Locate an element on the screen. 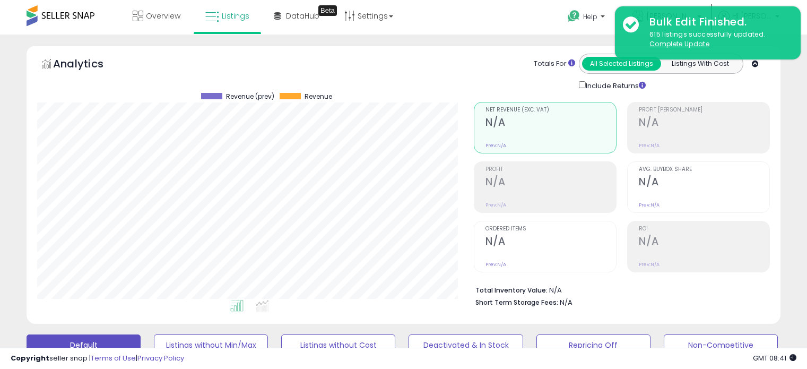 The height and width of the screenshot is (369, 807). span: Listings is located at coordinates (235, 16).